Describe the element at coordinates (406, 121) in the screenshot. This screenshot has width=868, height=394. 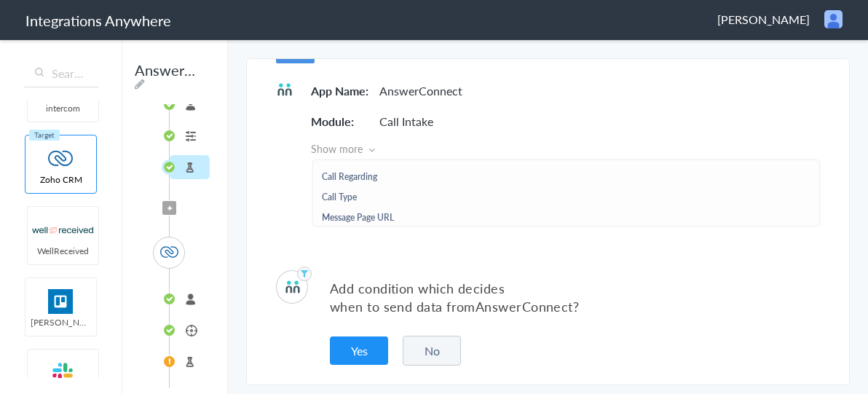
I see `p: Call Intake` at that location.